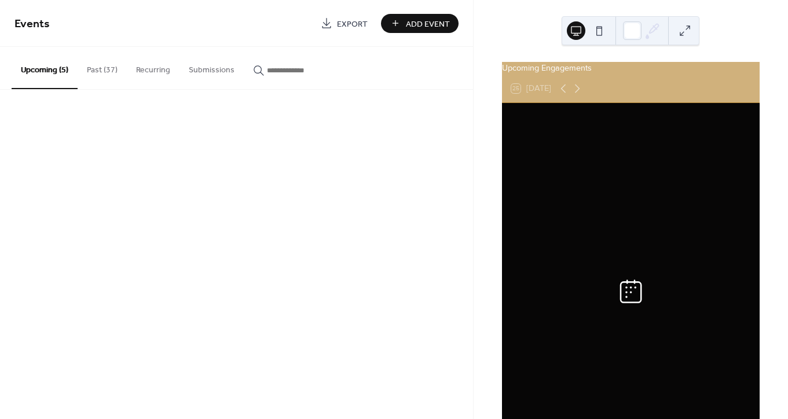 The image size is (788, 419). I want to click on button: Past (37), so click(102, 67).